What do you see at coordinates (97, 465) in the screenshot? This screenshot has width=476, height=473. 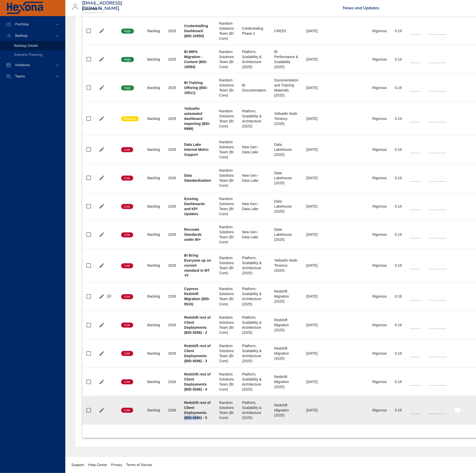 I see `span: Help Center` at bounding box center [97, 465].